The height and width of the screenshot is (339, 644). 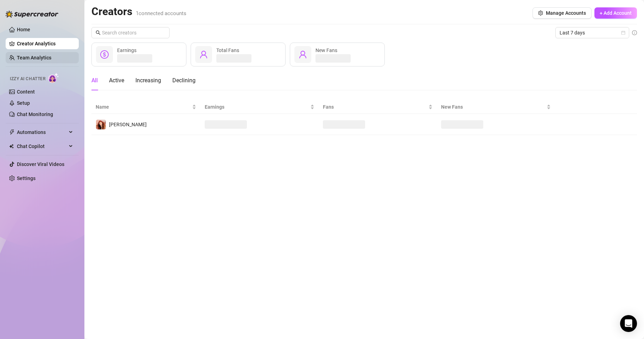 What do you see at coordinates (116, 80) in the screenshot?
I see `div: Active` at bounding box center [116, 80].